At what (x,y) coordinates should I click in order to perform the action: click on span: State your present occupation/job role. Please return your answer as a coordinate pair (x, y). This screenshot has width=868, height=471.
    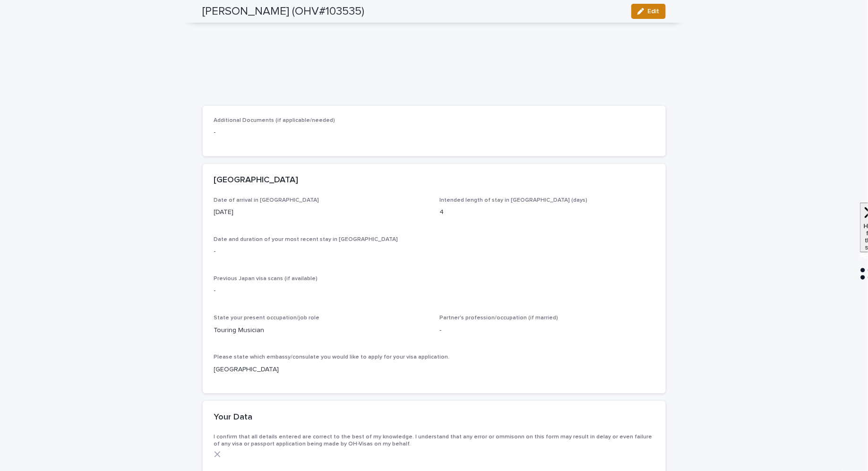
    Looking at the image, I should click on (267, 318).